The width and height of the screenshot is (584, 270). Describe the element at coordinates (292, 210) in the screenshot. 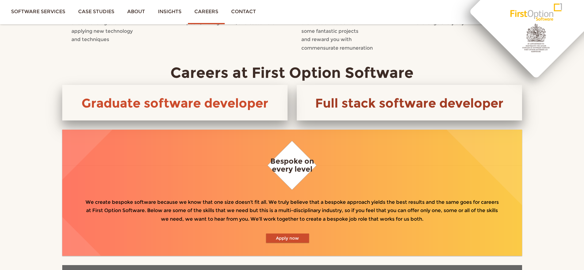

I see `span: We create bespoke software because we know that one size doesn’t fit all. We truly believe that a...` at that location.